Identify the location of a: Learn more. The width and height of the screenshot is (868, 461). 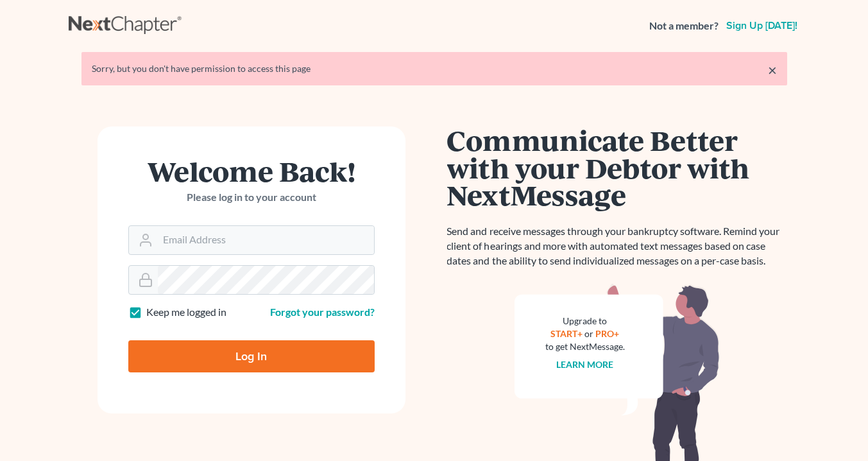
(585, 364).